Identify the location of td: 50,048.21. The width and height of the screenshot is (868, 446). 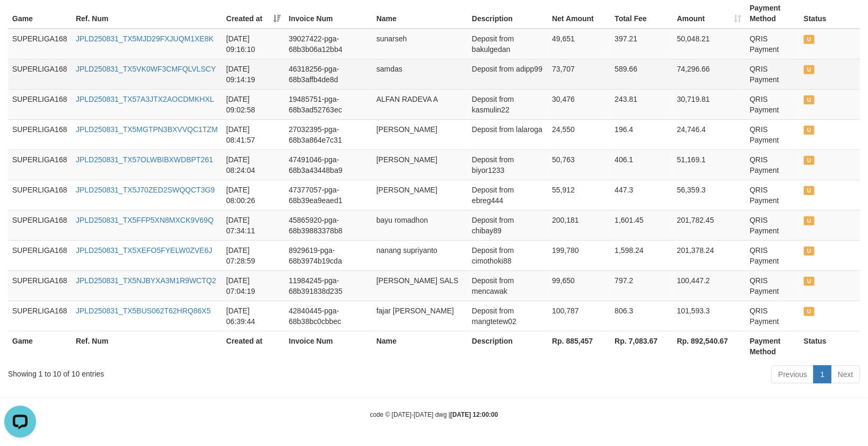
(709, 44).